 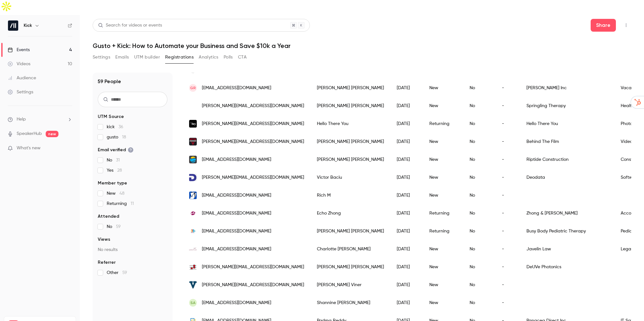 What do you see at coordinates (104, 240) in the screenshot?
I see `span: Views` at bounding box center [104, 240].